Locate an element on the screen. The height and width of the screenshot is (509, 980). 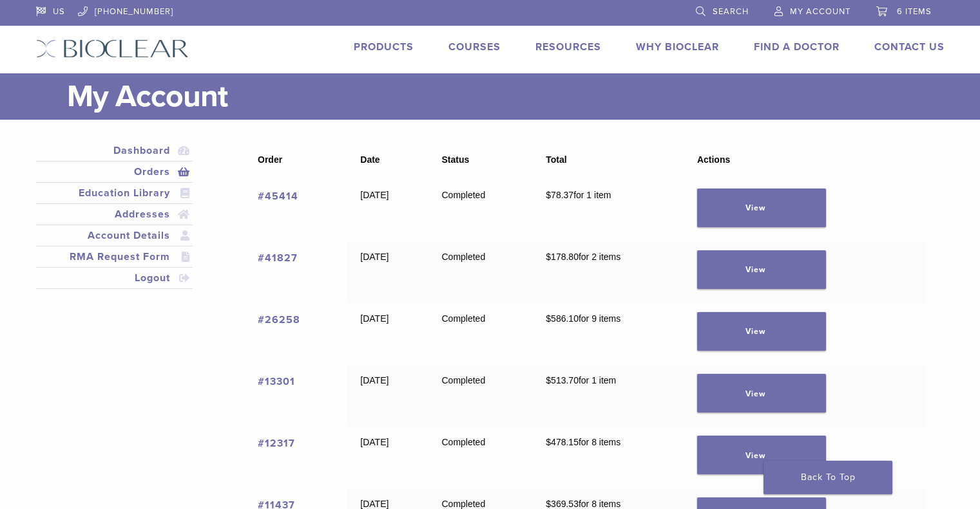
td: for 9 items is located at coordinates (608, 334).